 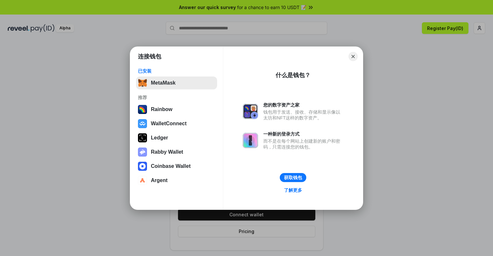 What do you see at coordinates (176, 152) in the screenshot?
I see `button: Rabby Wallet` at bounding box center [176, 152].